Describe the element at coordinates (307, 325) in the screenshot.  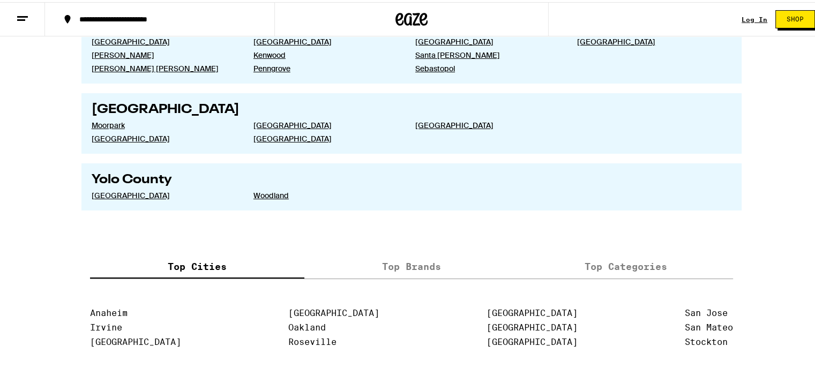
I see `a: Oakland` at that location.